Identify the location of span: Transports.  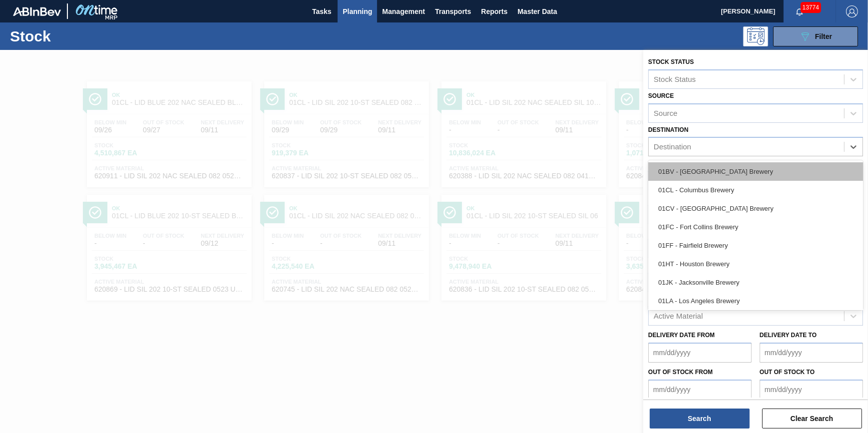
(453, 11).